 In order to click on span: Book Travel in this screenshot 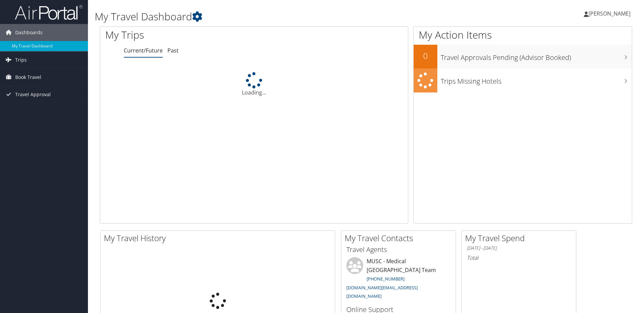, I will do `click(28, 77)`.